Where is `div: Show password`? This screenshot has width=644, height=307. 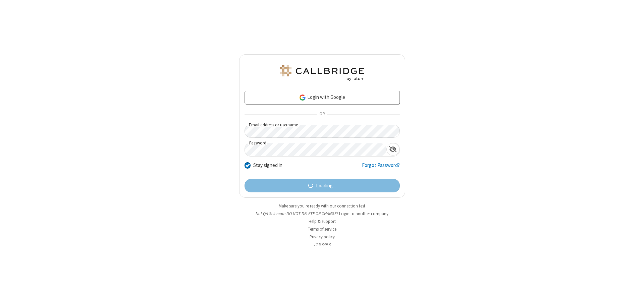
div: Show password is located at coordinates (393, 149).